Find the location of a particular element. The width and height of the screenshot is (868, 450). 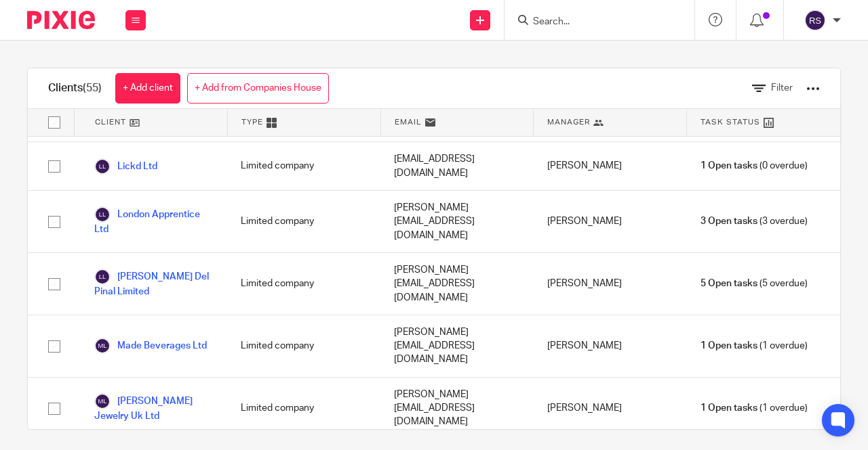

a: London Apprentice Ltd is located at coordinates (154, 221).